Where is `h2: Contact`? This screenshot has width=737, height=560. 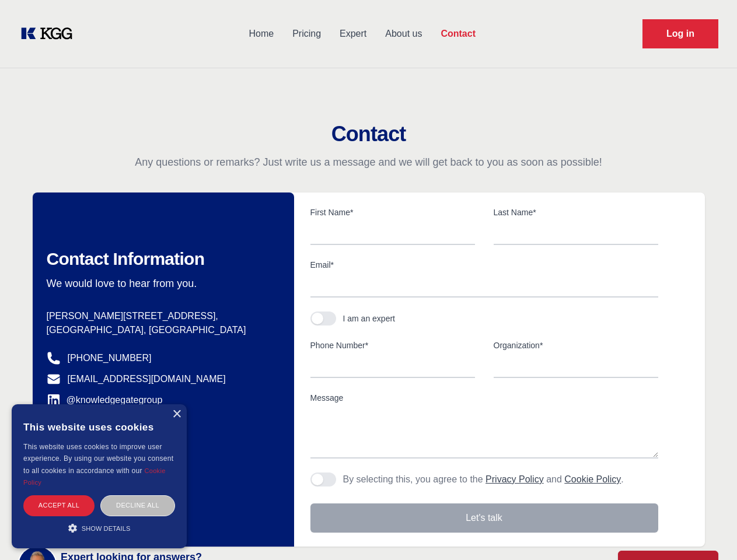
h2: Contact is located at coordinates (368, 135).